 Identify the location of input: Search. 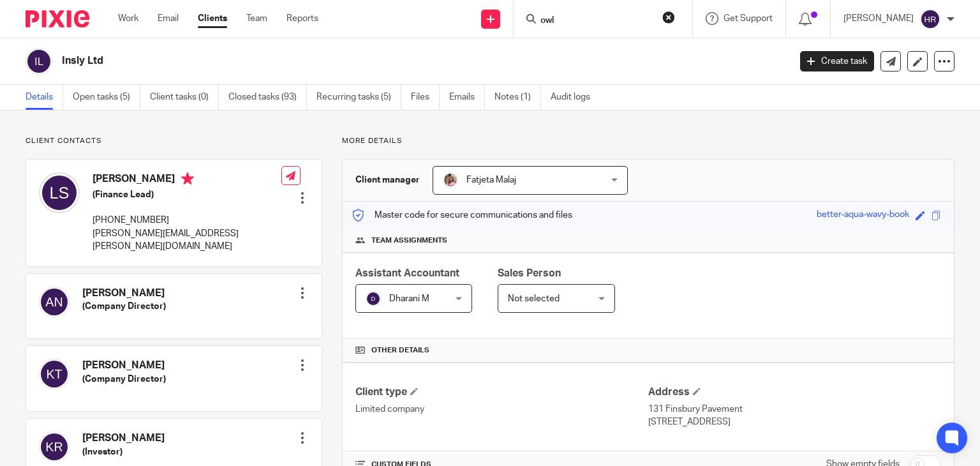
(597, 21).